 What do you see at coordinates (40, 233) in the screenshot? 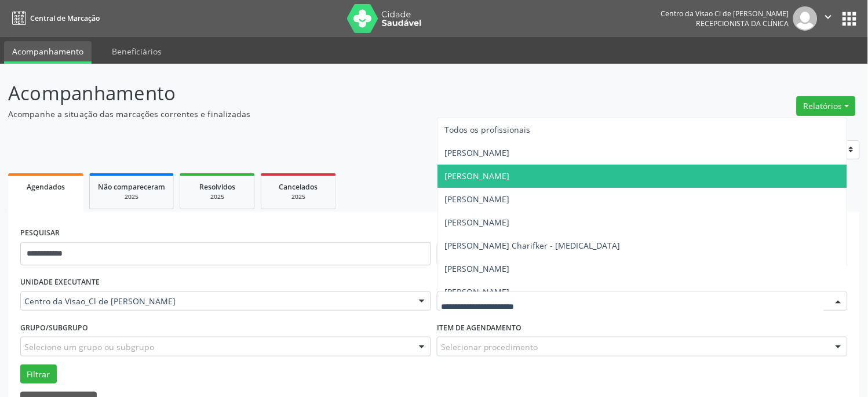
I see `label: PESQUISAR` at bounding box center [40, 233].